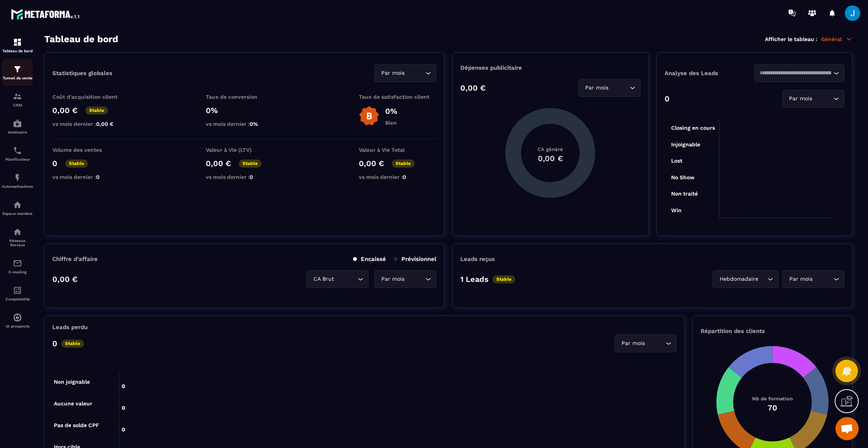  Describe the element at coordinates (17, 266) in the screenshot. I see `a: emailemailE-mailing` at that location.